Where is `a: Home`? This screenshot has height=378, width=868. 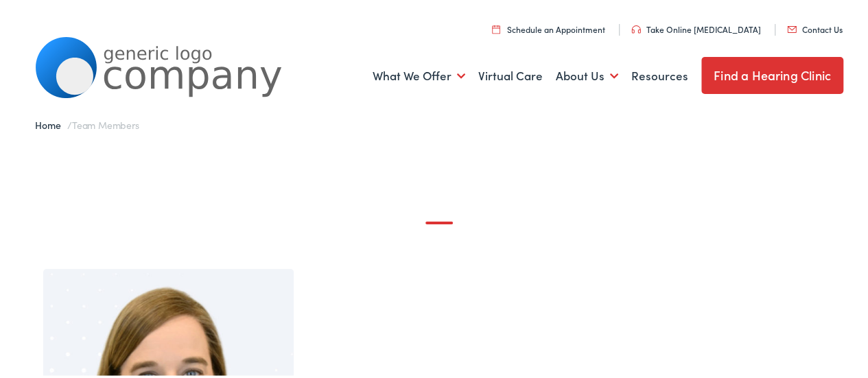
a: Home is located at coordinates (50, 123).